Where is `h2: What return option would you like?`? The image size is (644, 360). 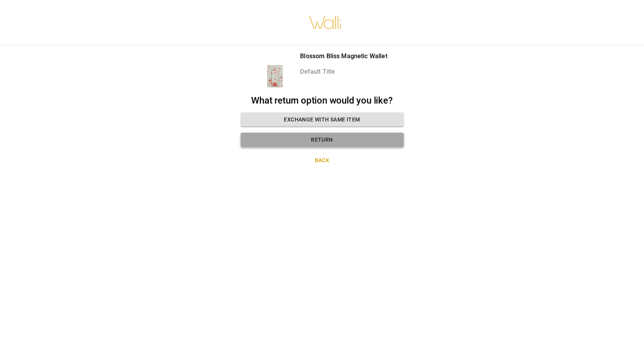 h2: What return option would you like? is located at coordinates (322, 100).